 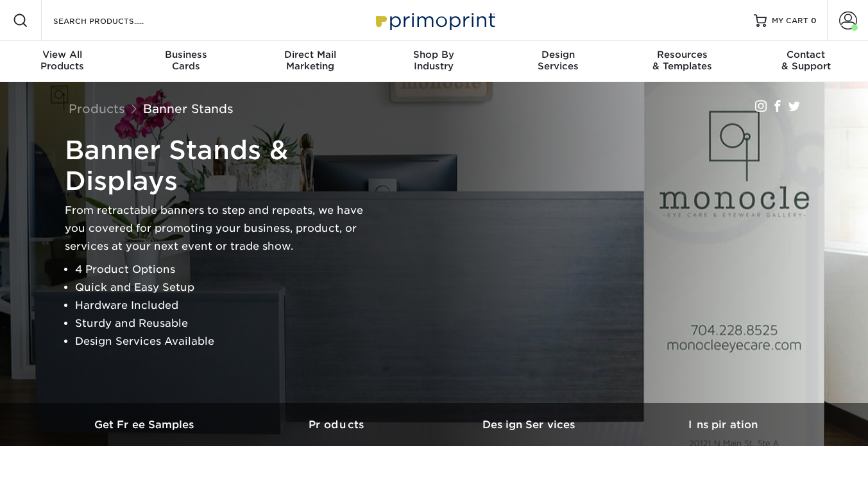 What do you see at coordinates (531, 425) in the screenshot?
I see `a: Design Services` at bounding box center [531, 425].